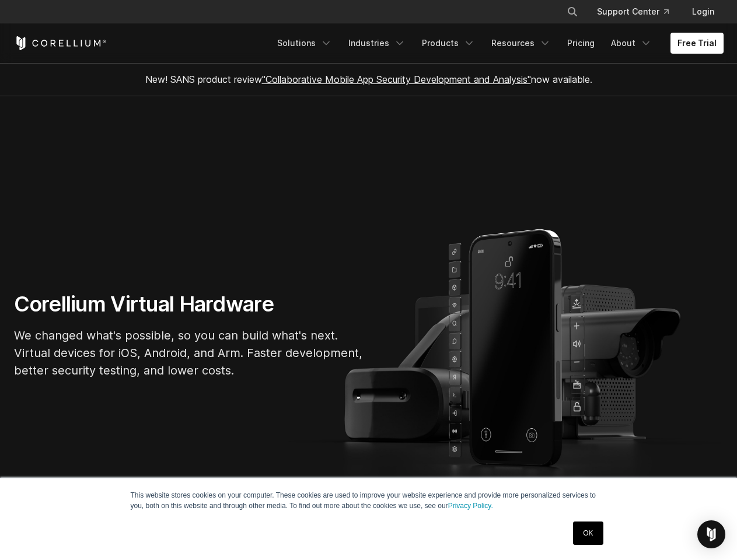 Image resolution: width=737 pixels, height=560 pixels. Describe the element at coordinates (703, 12) in the screenshot. I see `a: Login` at that location.